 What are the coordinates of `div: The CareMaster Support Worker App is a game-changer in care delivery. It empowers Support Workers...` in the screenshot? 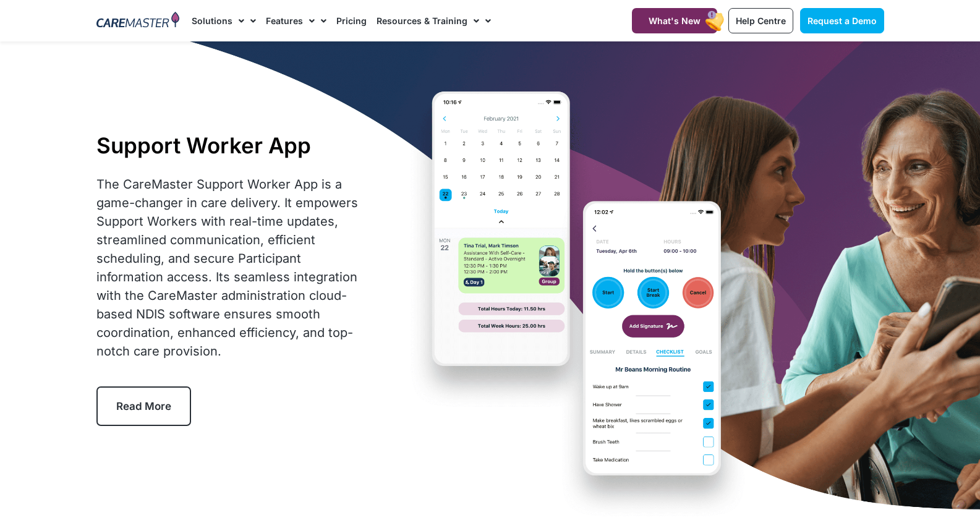 It's located at (230, 267).